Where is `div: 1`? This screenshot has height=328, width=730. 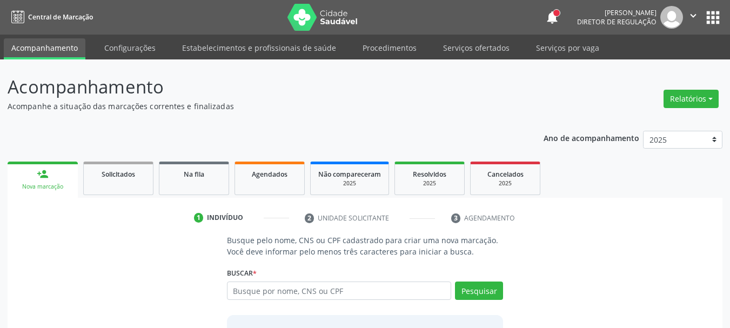 div: 1 is located at coordinates (199, 218).